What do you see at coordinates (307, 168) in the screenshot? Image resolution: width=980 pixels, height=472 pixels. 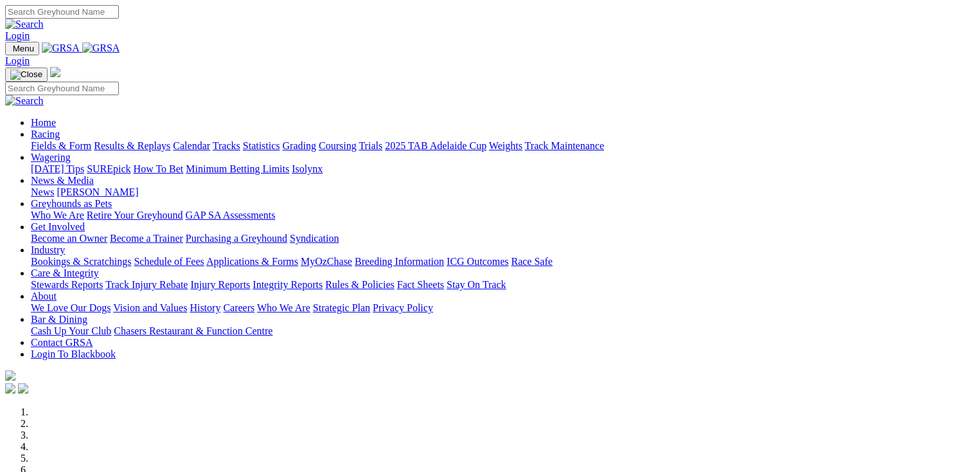 I see `a: Isolynx` at bounding box center [307, 168].